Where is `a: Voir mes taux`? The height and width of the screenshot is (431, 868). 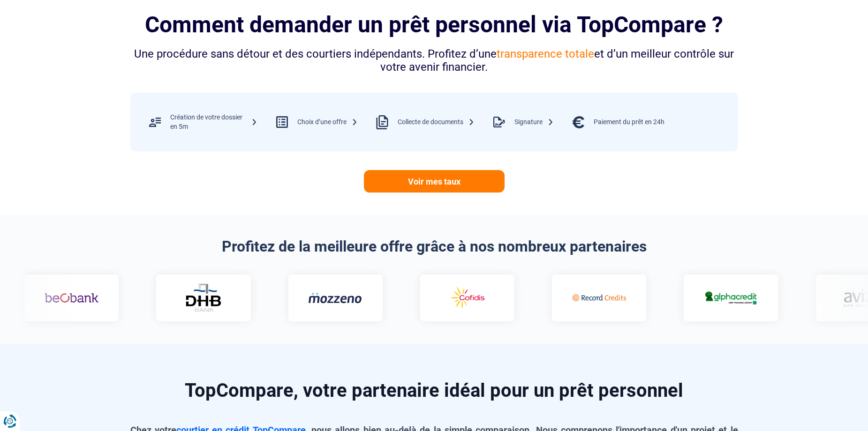 a: Voir mes taux is located at coordinates (435, 182).